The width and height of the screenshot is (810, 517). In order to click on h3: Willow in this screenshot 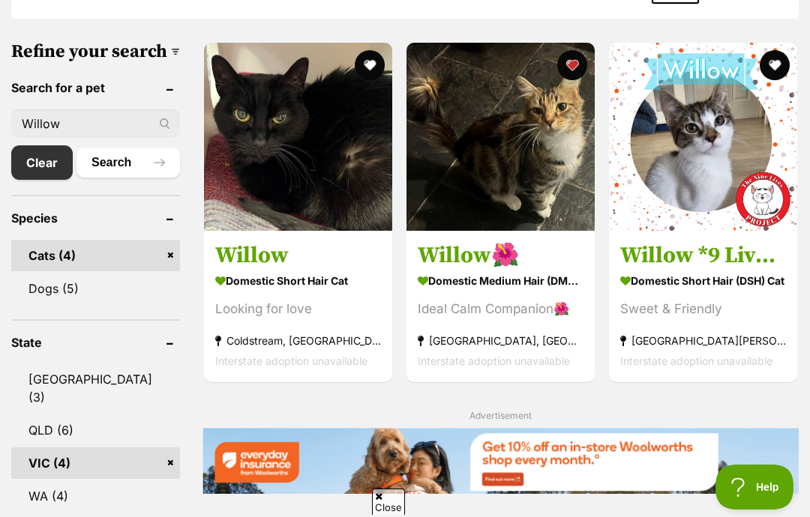, I will do `click(298, 256)`.